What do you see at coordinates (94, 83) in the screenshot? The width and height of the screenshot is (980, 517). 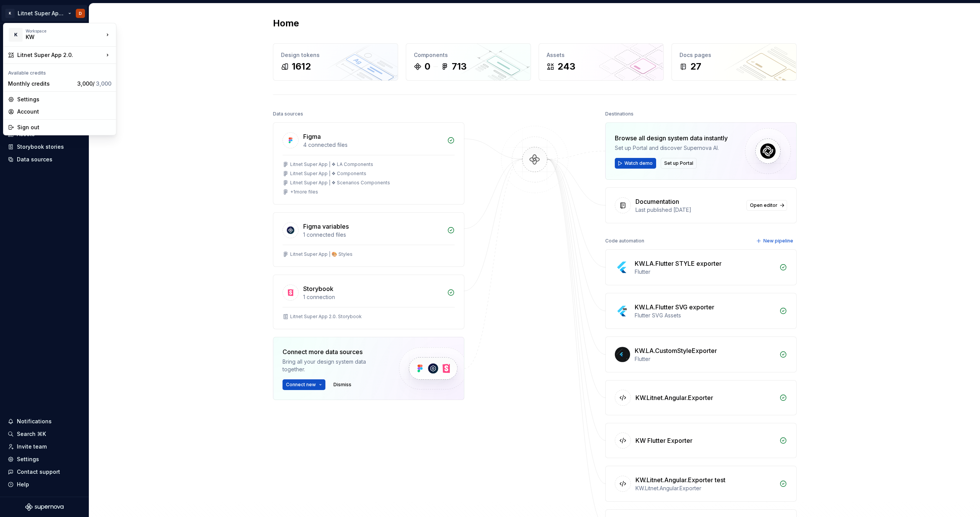 I see `span: 3,000 /` at bounding box center [94, 83].